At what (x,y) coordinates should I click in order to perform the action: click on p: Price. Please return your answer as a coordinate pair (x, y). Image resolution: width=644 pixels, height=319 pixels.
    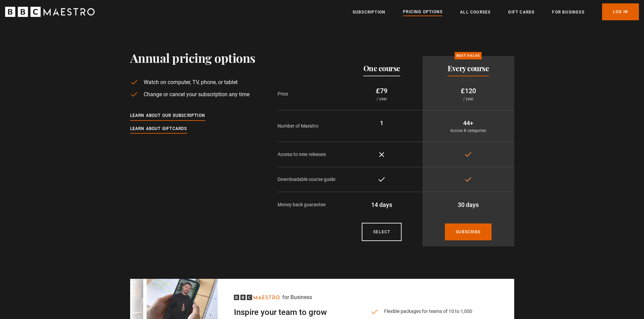
    Looking at the image, I should click on (310, 94).